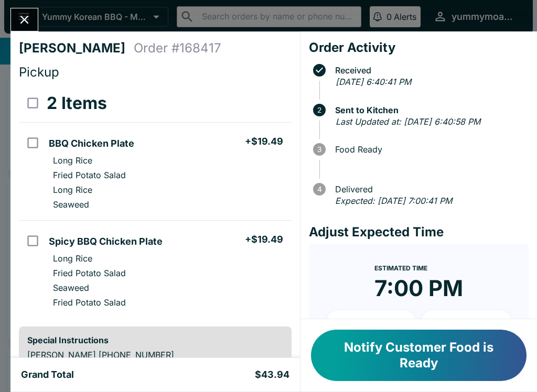  Describe the element at coordinates (272, 374) in the screenshot. I see `h5: $43.94` at that location.